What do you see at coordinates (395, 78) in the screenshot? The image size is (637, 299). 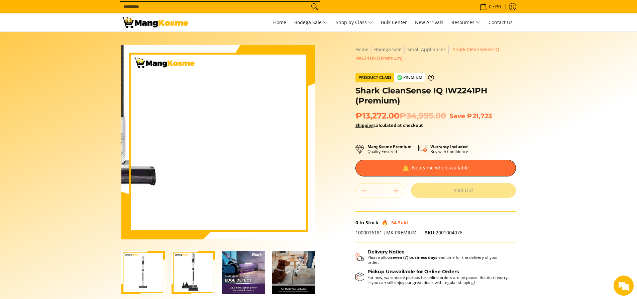 I see `a: Product Class Premium` at bounding box center [395, 78].